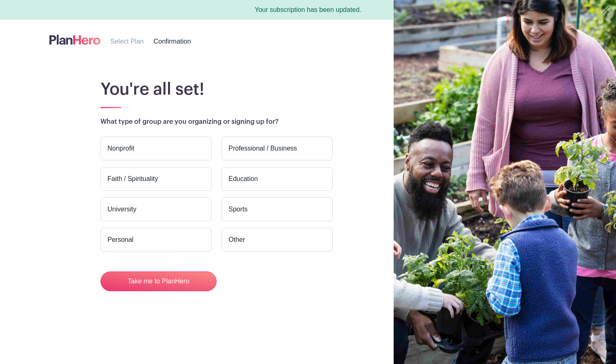 The width and height of the screenshot is (616, 364). What do you see at coordinates (332, 122) in the screenshot?
I see `p: What type of group are you organizing or signing up for?` at bounding box center [332, 122].